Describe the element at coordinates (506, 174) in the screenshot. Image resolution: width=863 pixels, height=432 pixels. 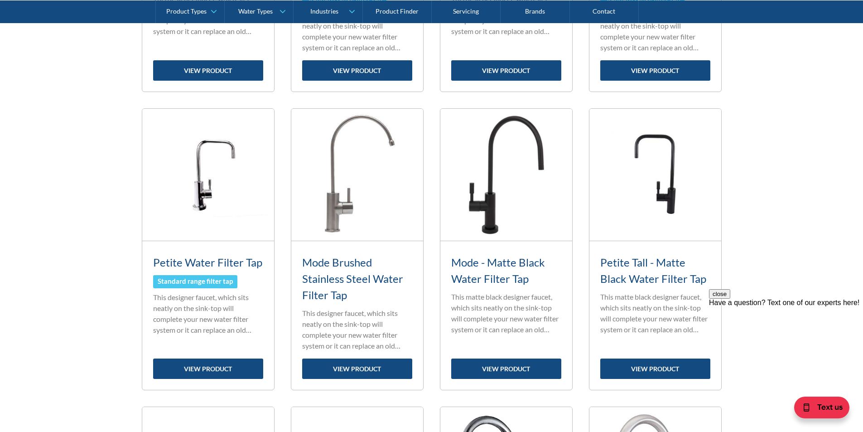
I see `img: Mode - Matte Black Water Filter Tap` at that location.